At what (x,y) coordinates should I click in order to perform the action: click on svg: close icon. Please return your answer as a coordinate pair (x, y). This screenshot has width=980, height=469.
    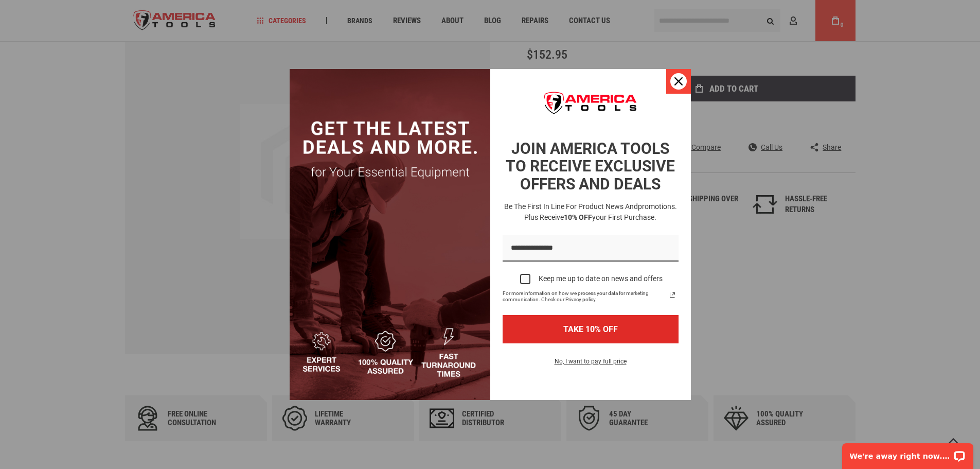
    Looking at the image, I should click on (678, 81).